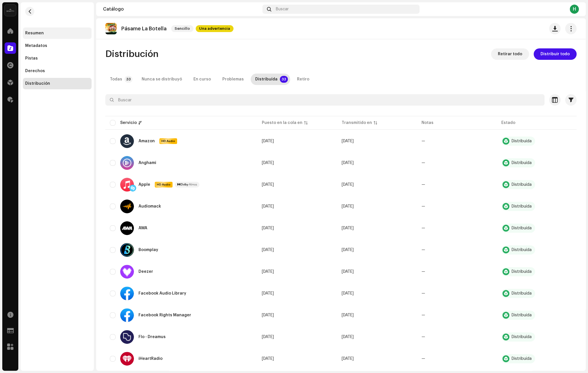 The width and height of the screenshot is (588, 373). I want to click on div: iHeartRadio, so click(151, 359).